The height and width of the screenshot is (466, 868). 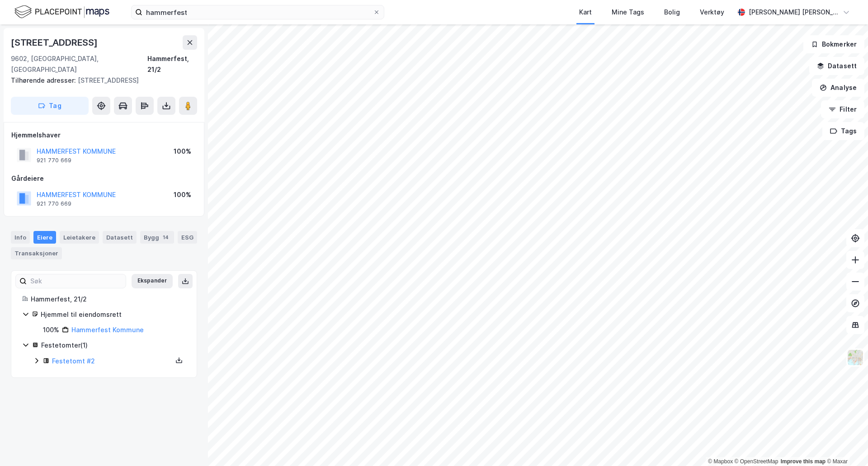 What do you see at coordinates (21, 237) in the screenshot?
I see `div: Info` at bounding box center [21, 237].